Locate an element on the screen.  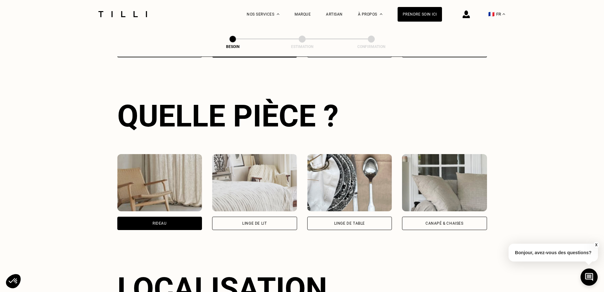
img: Menu déroulant is located at coordinates (278, 14).